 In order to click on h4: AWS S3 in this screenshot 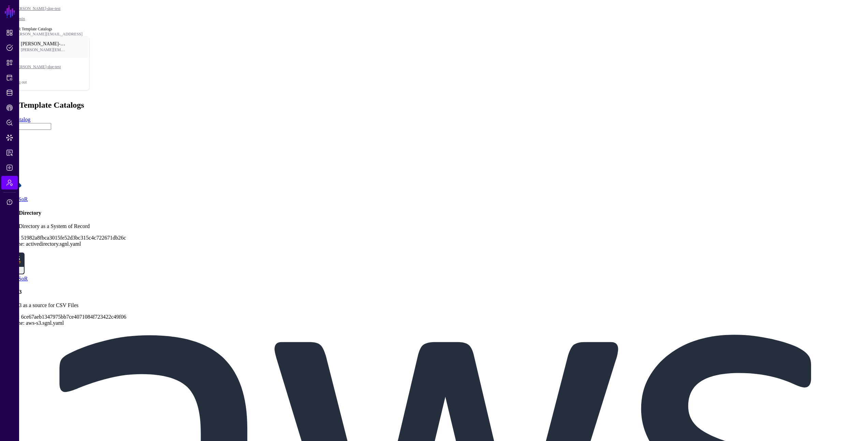, I will do `click(434, 292)`.